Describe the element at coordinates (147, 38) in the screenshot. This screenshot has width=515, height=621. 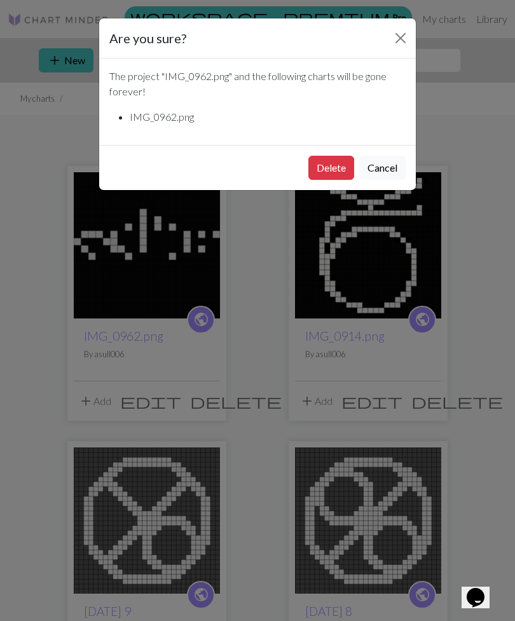
I see `h5: Are you sure?` at that location.